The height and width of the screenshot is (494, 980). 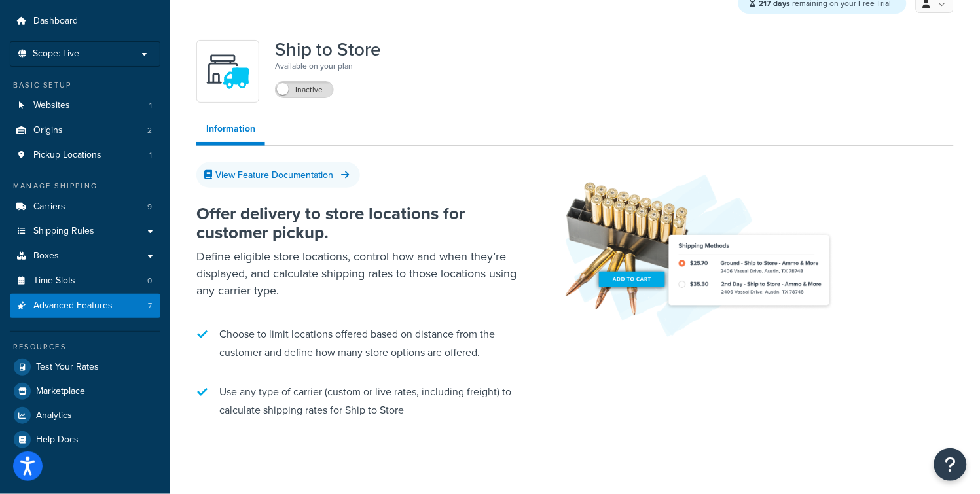 I want to click on span: Marketplace, so click(x=61, y=392).